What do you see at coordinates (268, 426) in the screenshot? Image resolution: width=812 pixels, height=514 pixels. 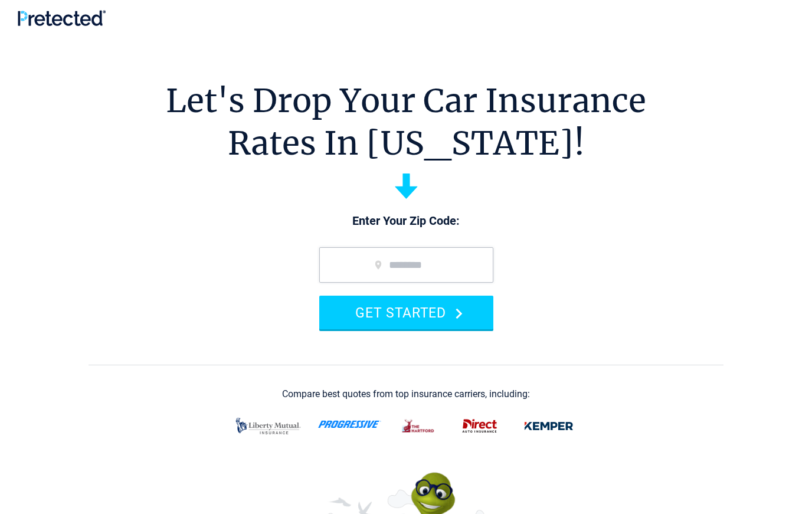 I see `img: liberty` at bounding box center [268, 426].